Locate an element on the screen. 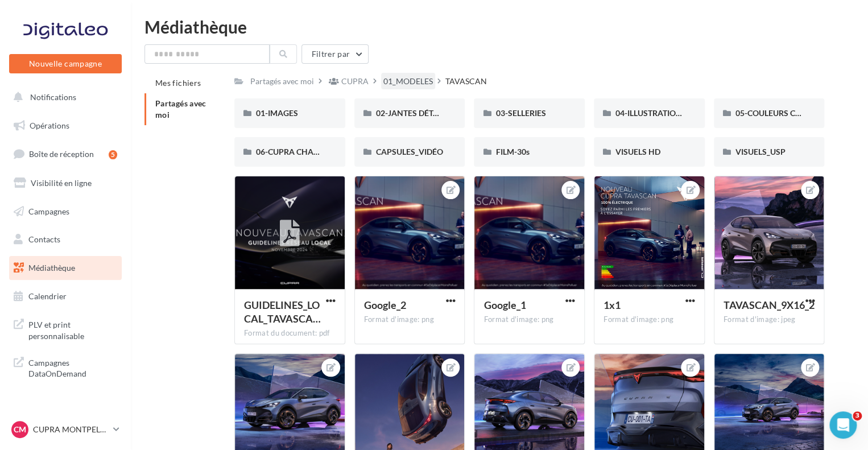  span: Campagnes DataOnDemand is located at coordinates (73, 368).